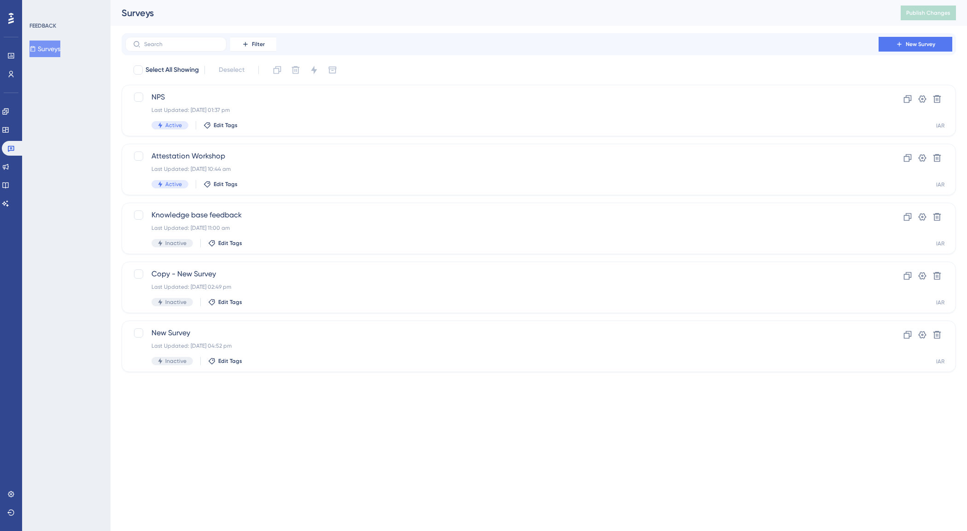 The width and height of the screenshot is (967, 531). What do you see at coordinates (232, 70) in the screenshot?
I see `span: Deselect` at bounding box center [232, 70].